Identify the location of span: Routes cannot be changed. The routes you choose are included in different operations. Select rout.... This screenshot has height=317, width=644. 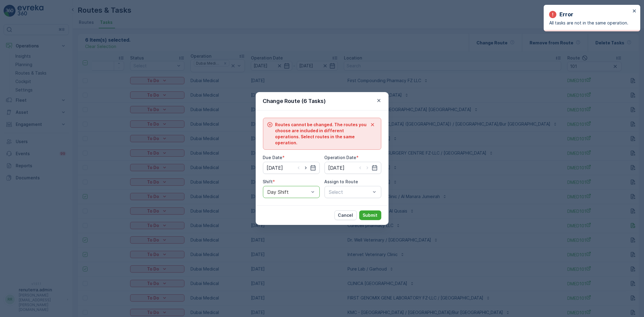
(322, 134).